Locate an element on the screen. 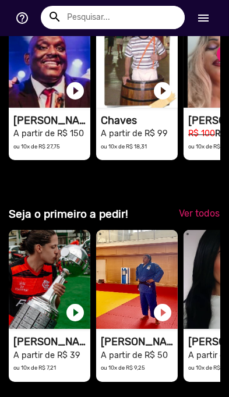 The height and width of the screenshot is (397, 229). small: A partir de R$ 39 is located at coordinates (47, 355).